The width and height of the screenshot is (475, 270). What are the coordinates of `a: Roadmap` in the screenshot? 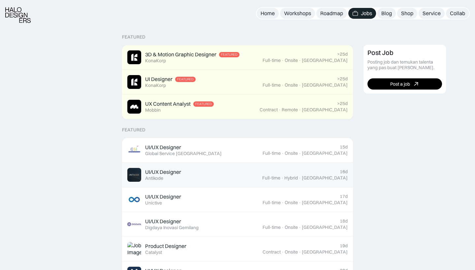 It's located at (331, 13).